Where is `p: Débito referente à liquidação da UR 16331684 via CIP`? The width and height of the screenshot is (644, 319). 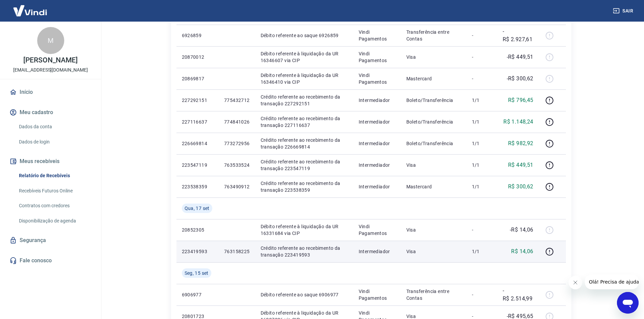 p: Débito referente à liquidação da UR 16331684 via CIP is located at coordinates (304, 230).